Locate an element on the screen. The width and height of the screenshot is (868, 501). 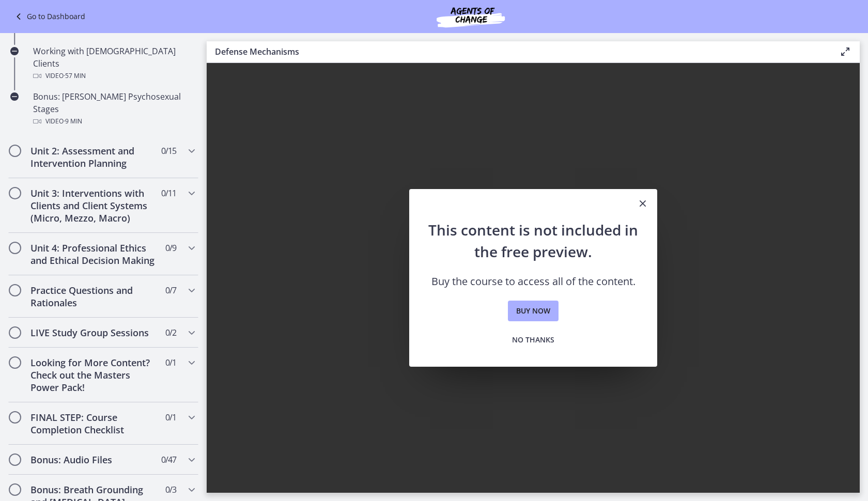
h2: This content is not included in the free preview. is located at coordinates (533, 241).